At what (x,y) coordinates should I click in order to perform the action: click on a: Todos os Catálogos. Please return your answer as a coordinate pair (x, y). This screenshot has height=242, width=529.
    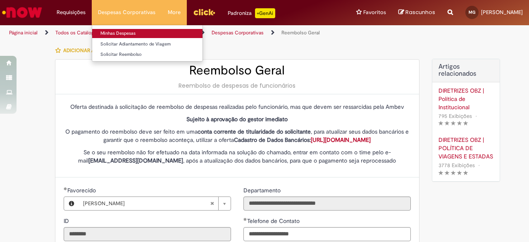
    Looking at the image, I should click on (77, 33).